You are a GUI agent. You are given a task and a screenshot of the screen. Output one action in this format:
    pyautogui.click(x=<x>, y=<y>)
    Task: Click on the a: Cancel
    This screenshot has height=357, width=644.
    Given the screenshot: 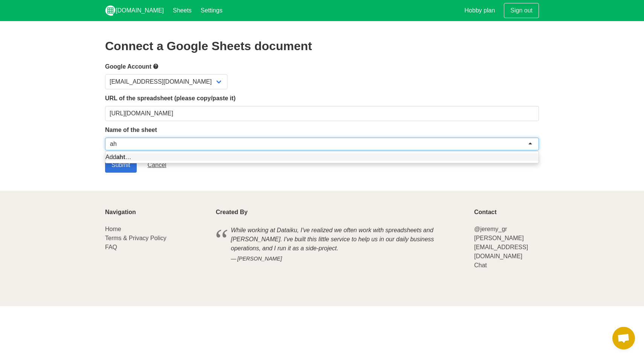 What is the action you would take?
    pyautogui.click(x=157, y=165)
    